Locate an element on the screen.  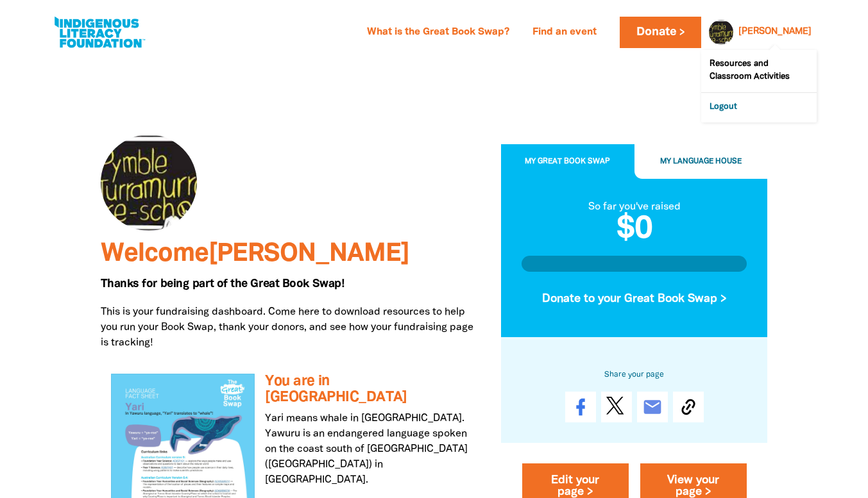
h6: Share your page is located at coordinates (634, 375).